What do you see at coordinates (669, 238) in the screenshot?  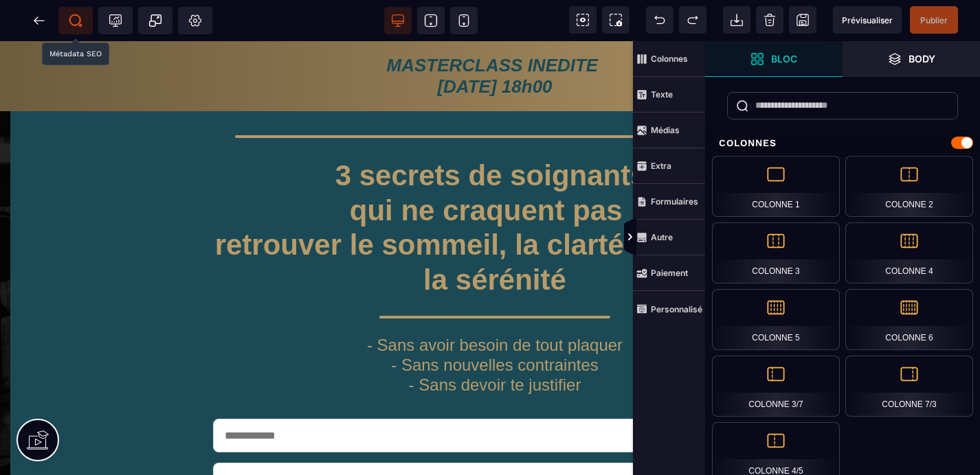 I see `span: Autre` at bounding box center [669, 238].